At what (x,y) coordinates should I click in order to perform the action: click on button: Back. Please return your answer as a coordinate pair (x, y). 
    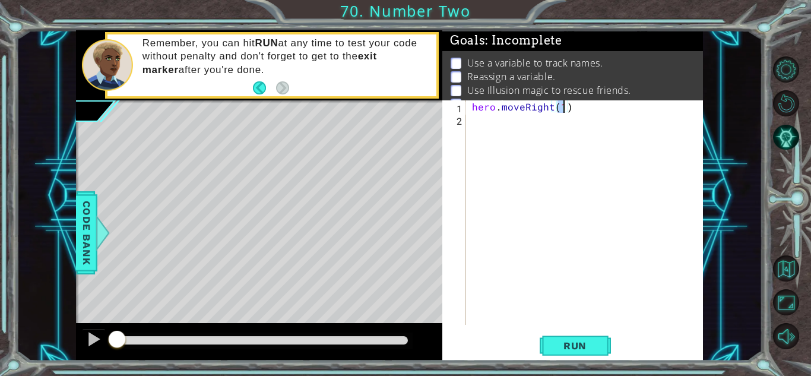
    Looking at the image, I should click on (264, 88).